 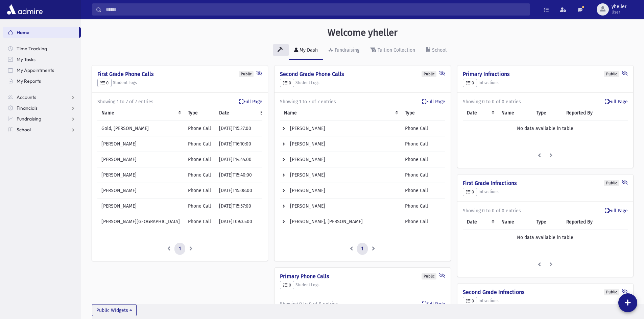 What do you see at coordinates (363, 249) in the screenshot?
I see `a: 1` at bounding box center [363, 249].